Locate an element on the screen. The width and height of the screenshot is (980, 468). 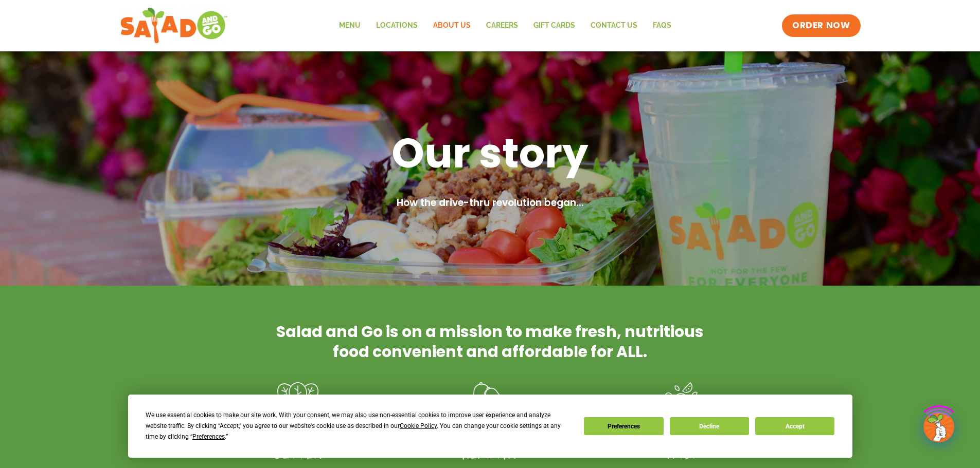
div: Cookie Consent Prompt is located at coordinates (490, 426).